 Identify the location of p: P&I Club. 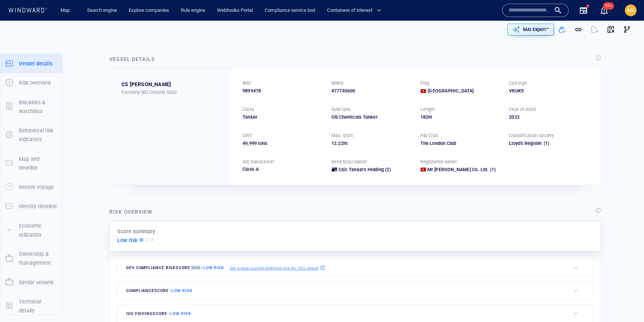
(429, 136).